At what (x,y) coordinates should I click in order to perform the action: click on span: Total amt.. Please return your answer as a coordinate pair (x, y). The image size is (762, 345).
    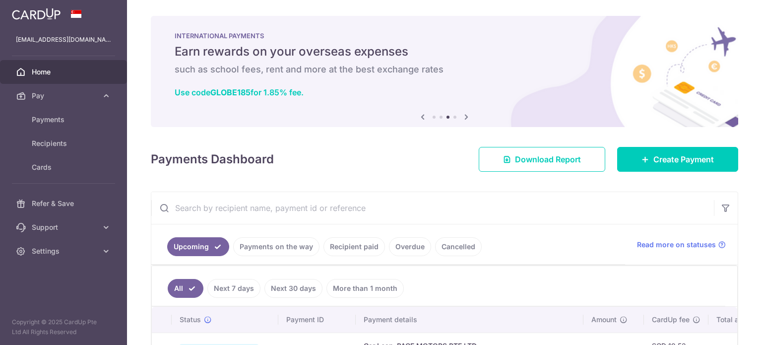
    Looking at the image, I should click on (732, 319).